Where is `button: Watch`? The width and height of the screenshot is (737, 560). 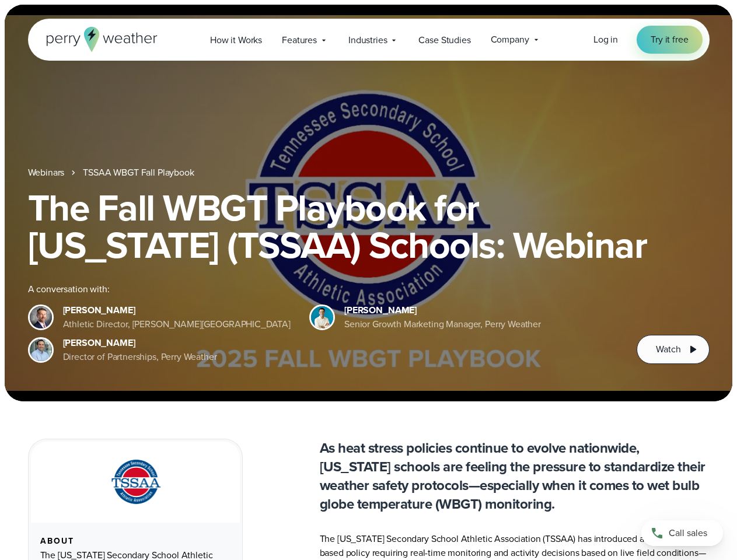
button: Watch is located at coordinates (673, 349).